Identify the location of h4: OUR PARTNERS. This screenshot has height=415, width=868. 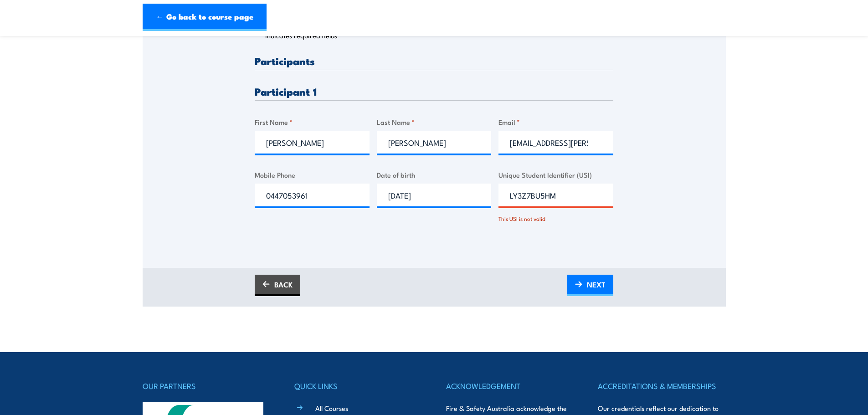
(207, 386).